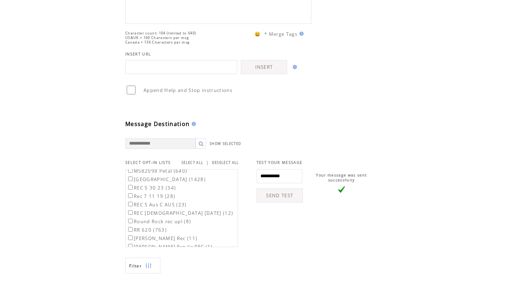 The width and height of the screenshot is (516, 292). What do you see at coordinates (281, 34) in the screenshot?
I see `span: * Merge Tags` at bounding box center [281, 34].